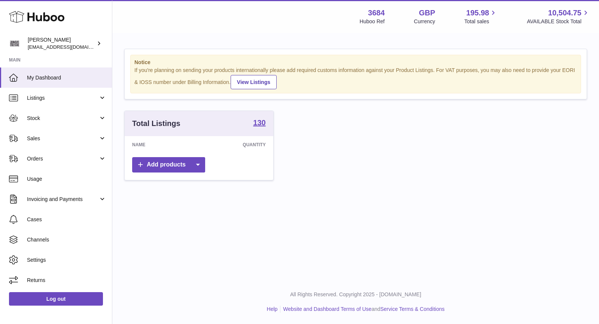  What do you see at coordinates (15, 43) in the screenshot?
I see `img: theinternationalventure@gmail.com` at bounding box center [15, 43].